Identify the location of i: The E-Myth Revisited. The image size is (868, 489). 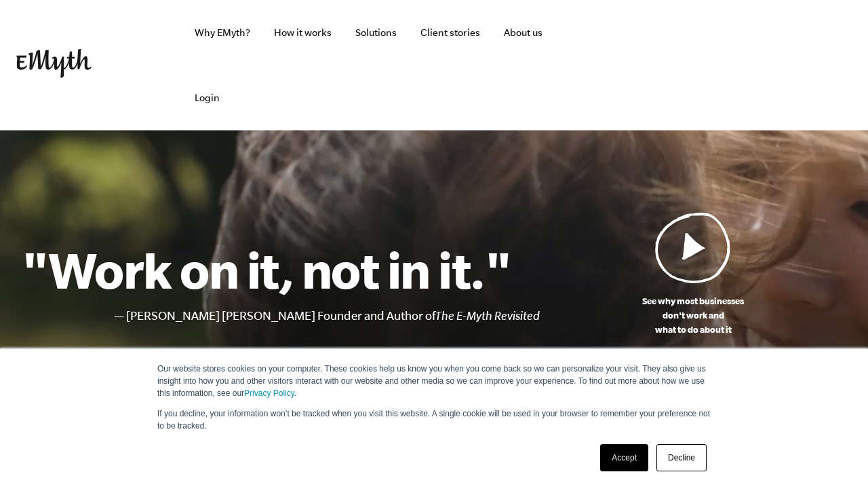
(488, 315).